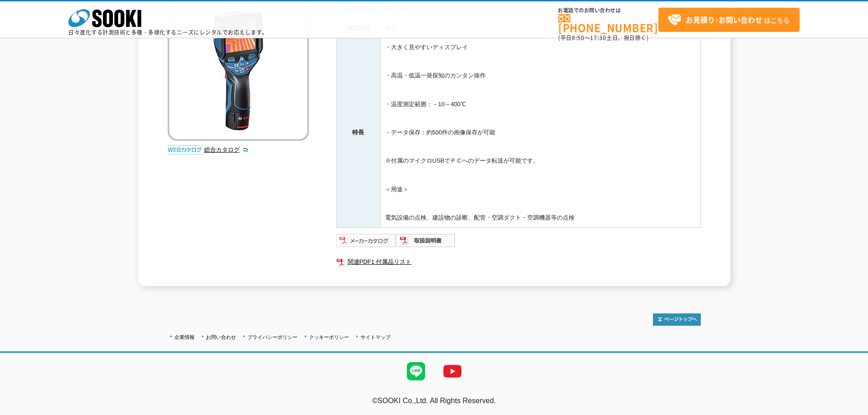  Describe the element at coordinates (358, 132) in the screenshot. I see `th: 特長` at that location.